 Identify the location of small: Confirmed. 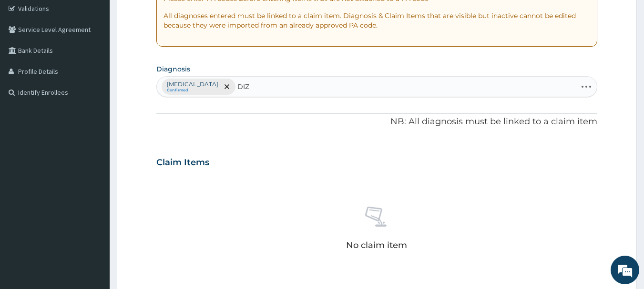
(192, 90).